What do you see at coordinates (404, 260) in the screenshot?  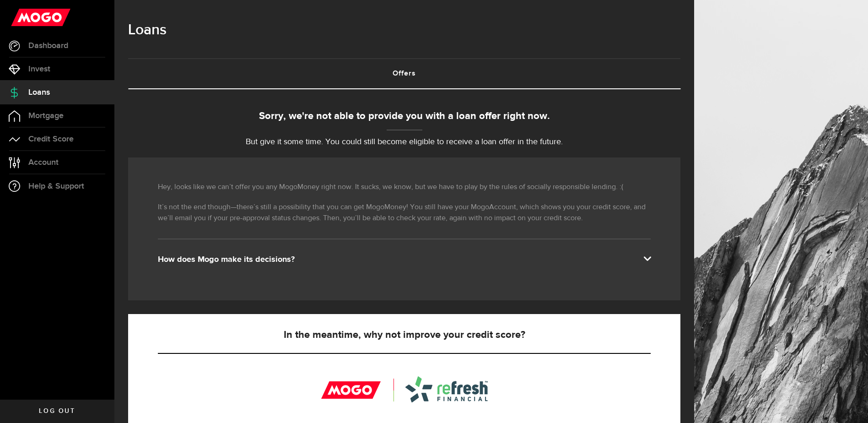 I see `div: How does Mogo make its decisions?` at bounding box center [404, 260].